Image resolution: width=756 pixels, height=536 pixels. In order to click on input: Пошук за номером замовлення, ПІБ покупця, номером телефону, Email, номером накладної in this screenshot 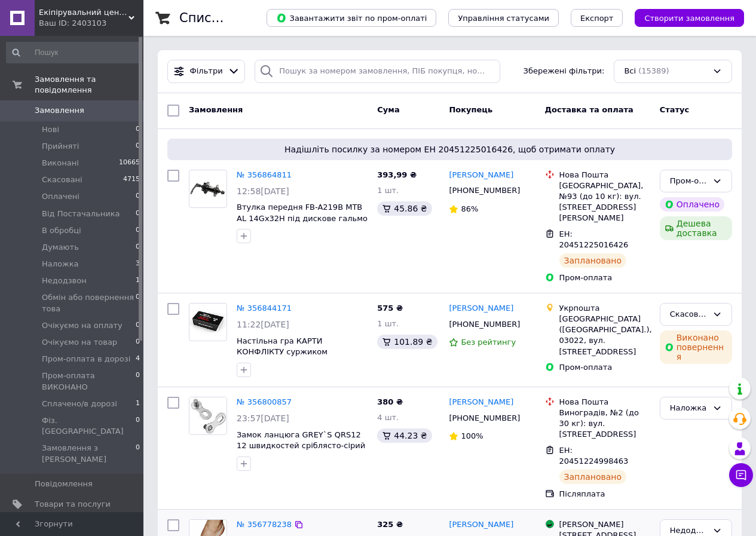, I will do `click(377, 71)`.